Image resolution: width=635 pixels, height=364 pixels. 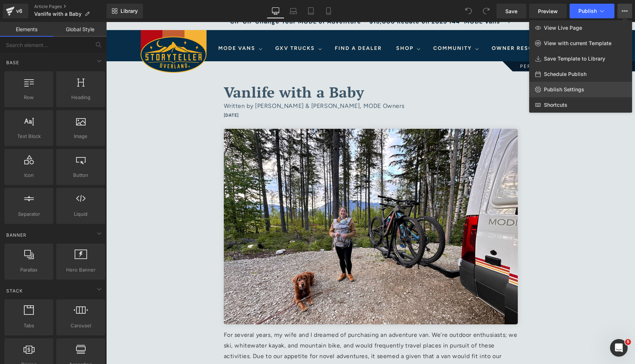 I want to click on img: Storyteller Overland, so click(x=68, y=29).